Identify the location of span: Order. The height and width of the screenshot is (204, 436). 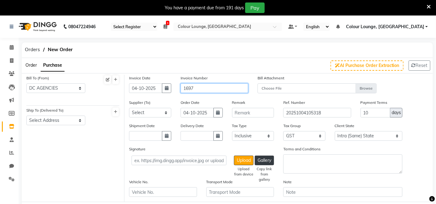
(31, 65).